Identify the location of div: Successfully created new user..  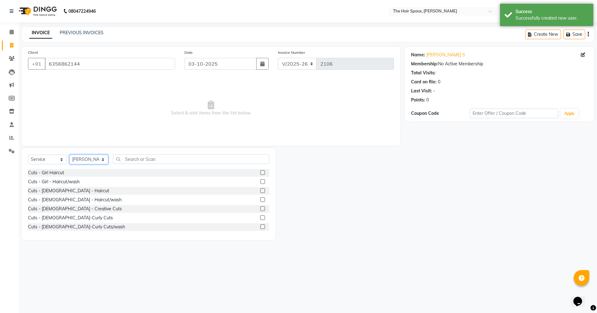
(552, 18).